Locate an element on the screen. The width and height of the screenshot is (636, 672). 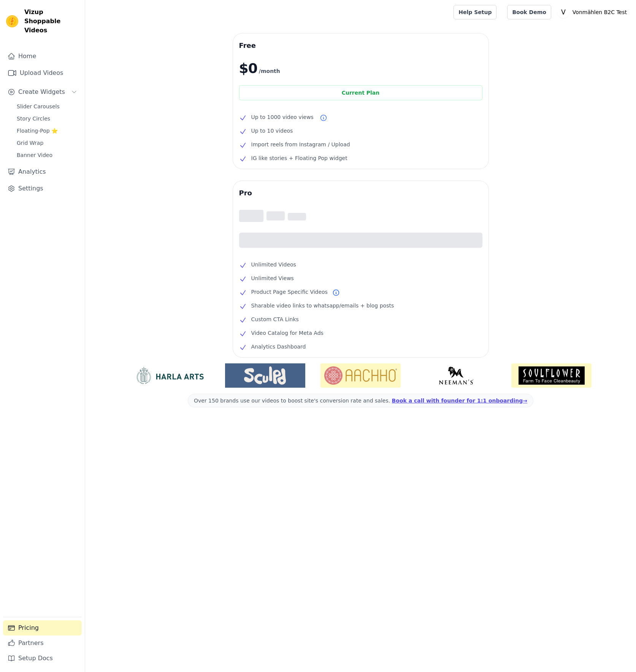
a: Home is located at coordinates (42, 56).